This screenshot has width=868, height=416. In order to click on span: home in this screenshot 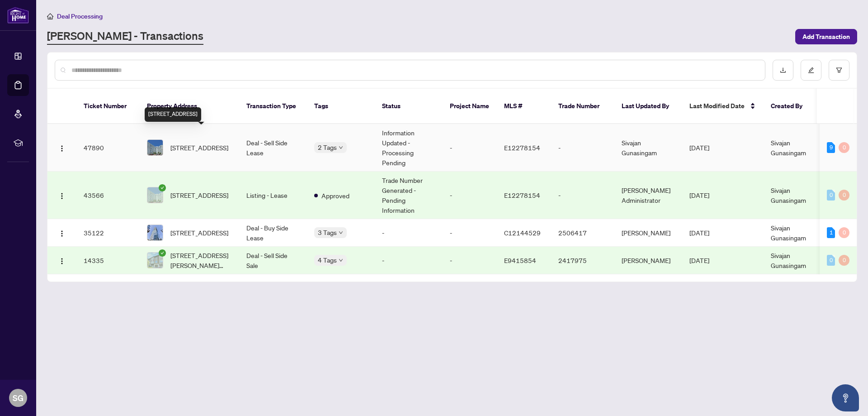, I will do `click(50, 16)`.